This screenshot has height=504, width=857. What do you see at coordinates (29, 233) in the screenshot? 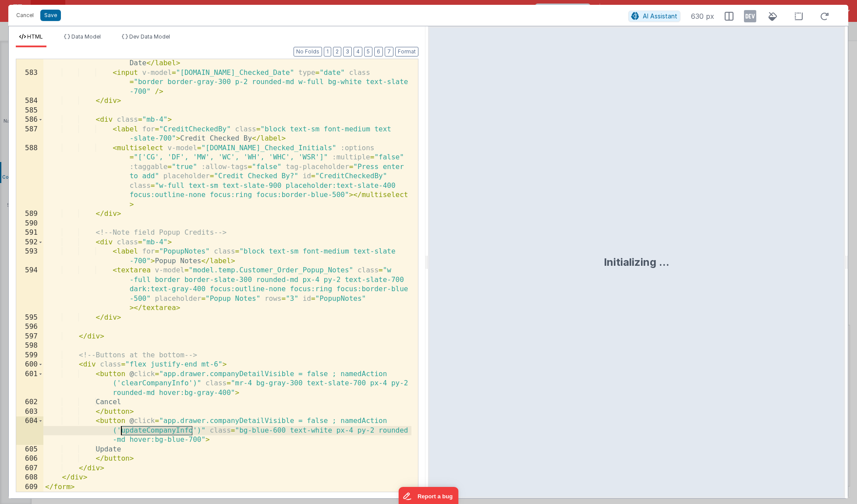
I see `div: 591` at bounding box center [29, 233].